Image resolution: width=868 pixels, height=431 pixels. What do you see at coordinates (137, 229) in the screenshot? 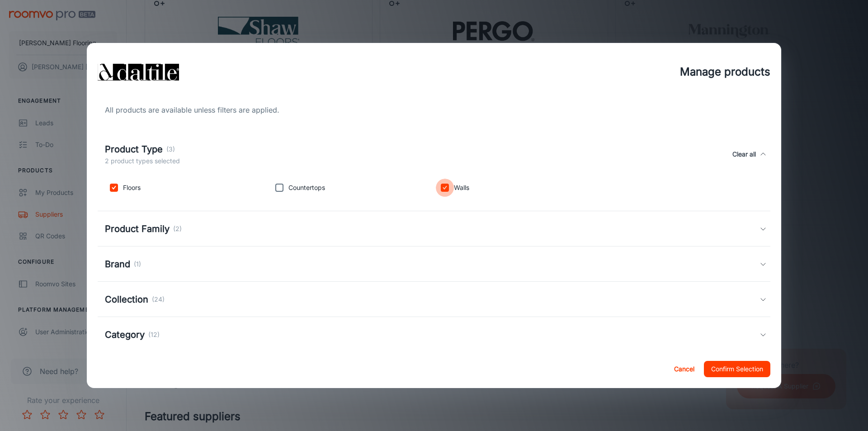
I see `h5: Product Family` at bounding box center [137, 229].